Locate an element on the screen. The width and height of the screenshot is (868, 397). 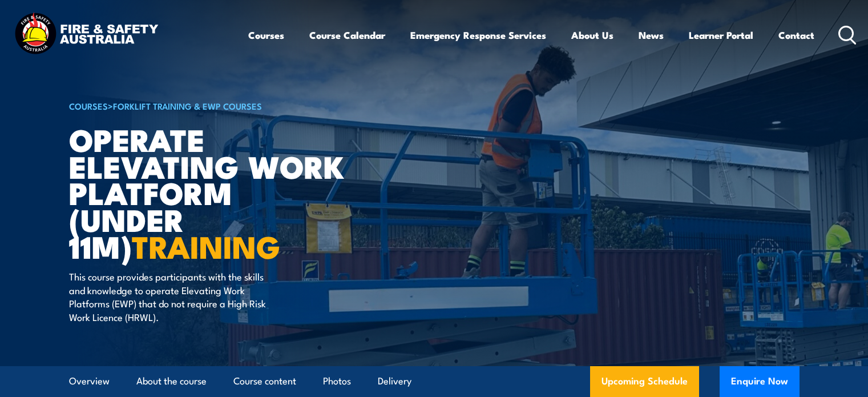
a: About Us is located at coordinates (592, 35).